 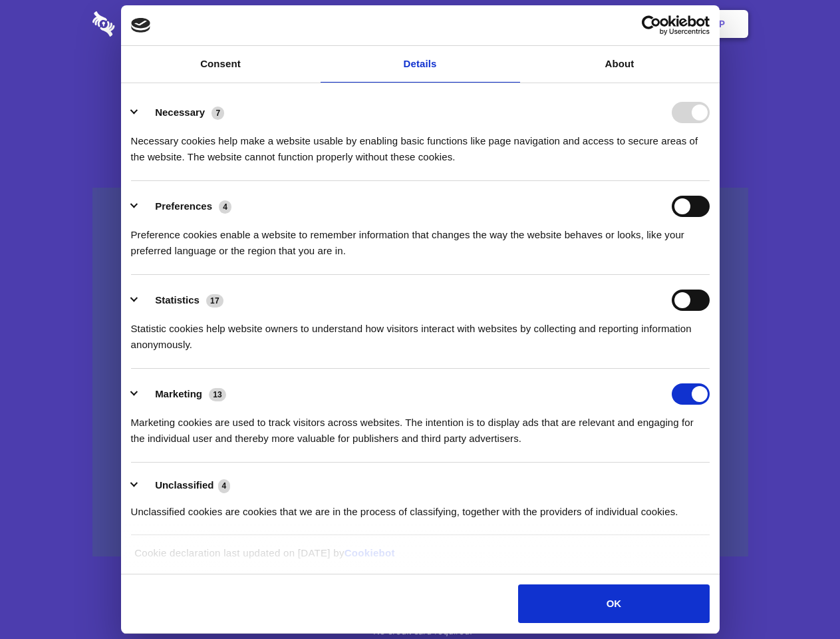 What do you see at coordinates (370, 552) in the screenshot?
I see `a: Cookiebot` at bounding box center [370, 552].